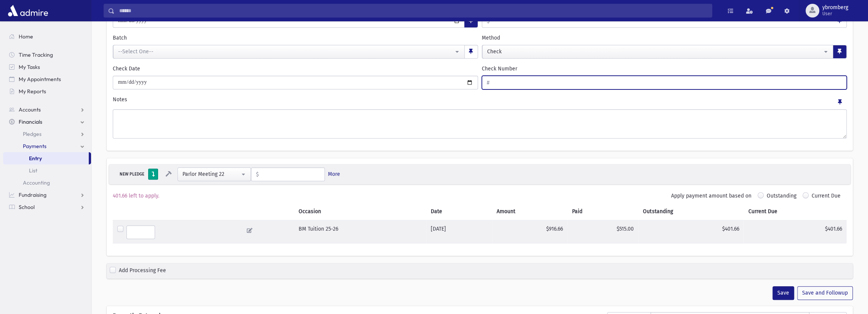  What do you see at coordinates (47, 122) in the screenshot?
I see `a: Financials` at bounding box center [47, 122].